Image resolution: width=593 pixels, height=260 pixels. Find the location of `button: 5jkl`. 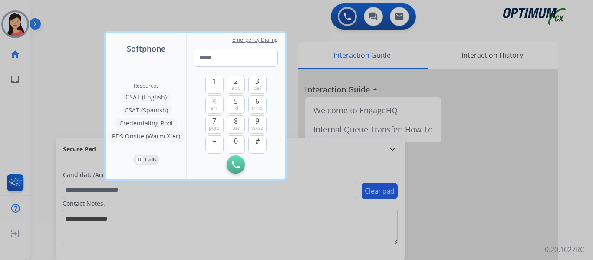

button: 5jkl is located at coordinates (236, 105).